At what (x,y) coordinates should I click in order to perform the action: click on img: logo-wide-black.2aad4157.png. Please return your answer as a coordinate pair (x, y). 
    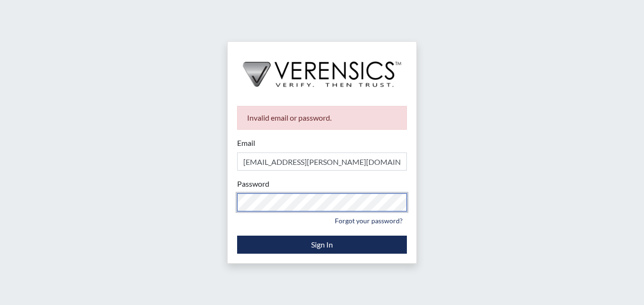
    Looking at the image, I should click on (322, 69).